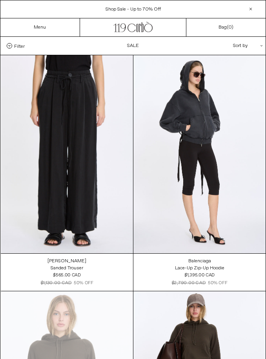 Image resolution: width=266 pixels, height=359 pixels. Describe the element at coordinates (19, 46) in the screenshot. I see `span: Filter` at that location.